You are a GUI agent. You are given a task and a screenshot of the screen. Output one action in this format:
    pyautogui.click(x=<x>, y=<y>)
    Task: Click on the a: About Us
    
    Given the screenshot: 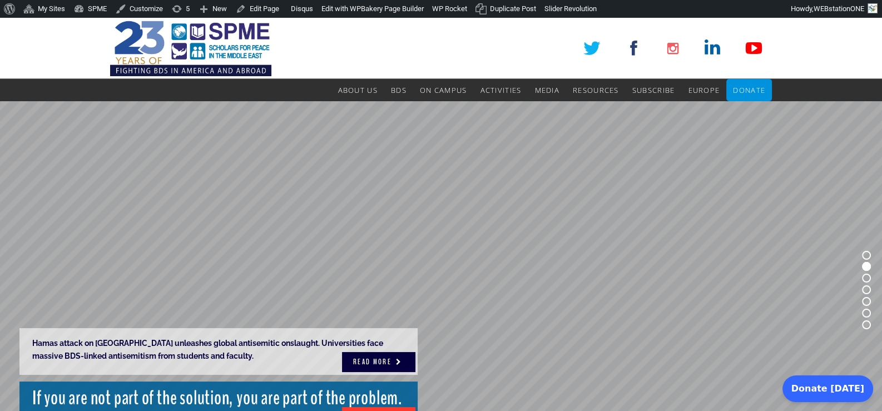 What is the action you would take?
    pyautogui.click(x=357, y=90)
    